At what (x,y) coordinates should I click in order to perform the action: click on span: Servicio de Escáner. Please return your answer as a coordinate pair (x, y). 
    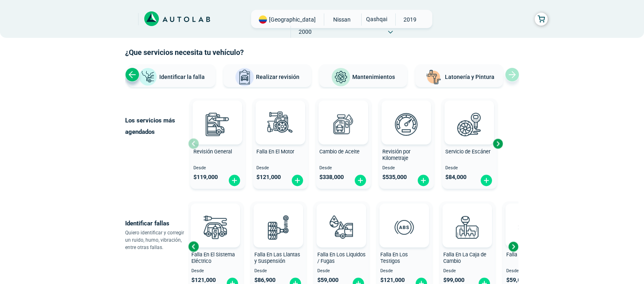
    Looking at the image, I should click on (468, 152).